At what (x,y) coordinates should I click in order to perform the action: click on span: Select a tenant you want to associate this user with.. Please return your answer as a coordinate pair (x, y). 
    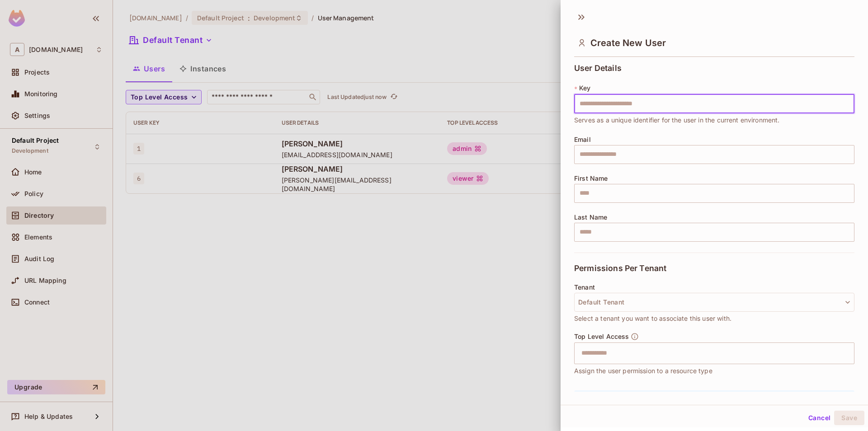
    Looking at the image, I should click on (653, 318).